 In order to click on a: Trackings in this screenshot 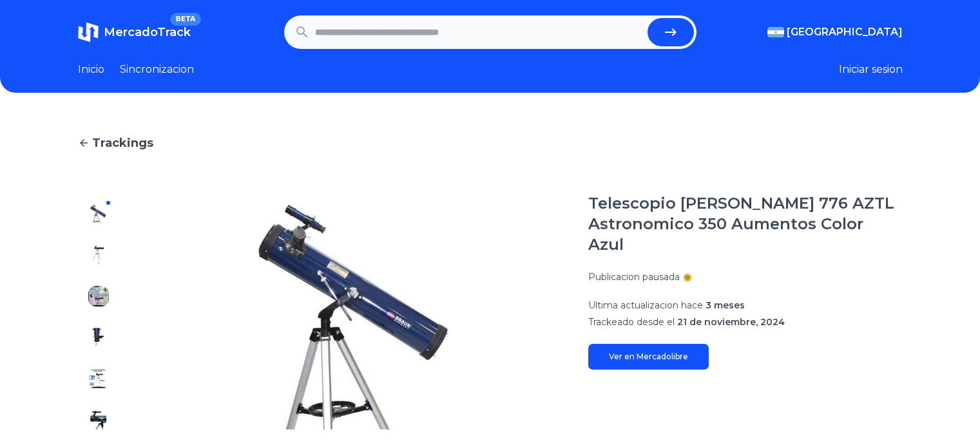, I will do `click(490, 143)`.